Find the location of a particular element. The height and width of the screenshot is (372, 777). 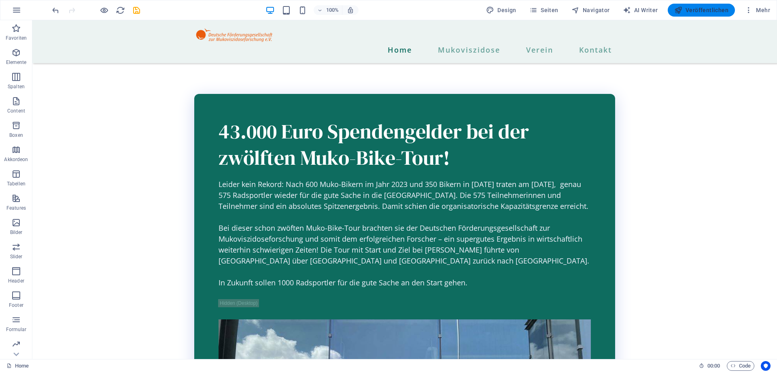

p: Tabellen is located at coordinates (16, 184).